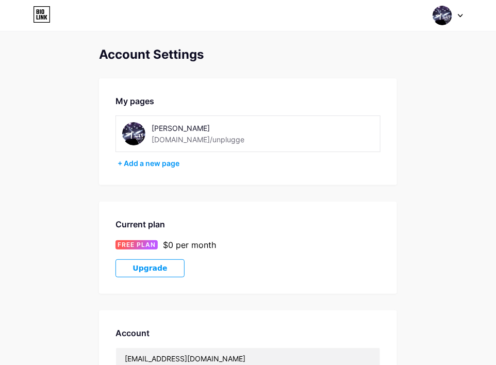 The image size is (496, 365). I want to click on div: Account Settings, so click(247, 55).